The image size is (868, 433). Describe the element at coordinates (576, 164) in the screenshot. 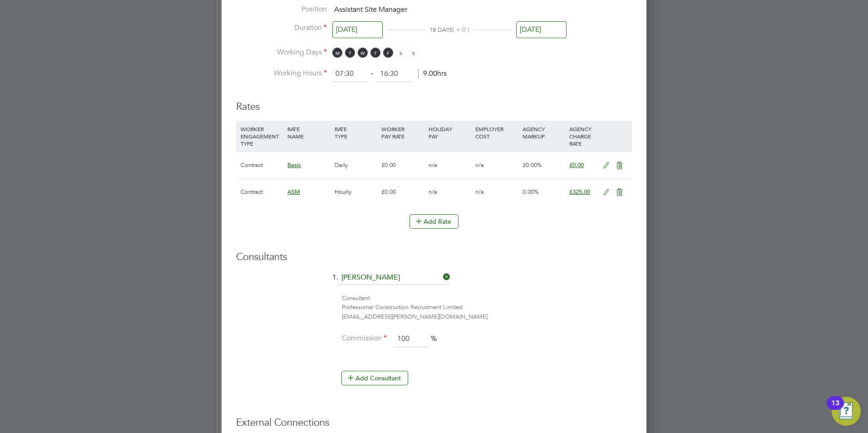

I see `span: £0.00` at that location.